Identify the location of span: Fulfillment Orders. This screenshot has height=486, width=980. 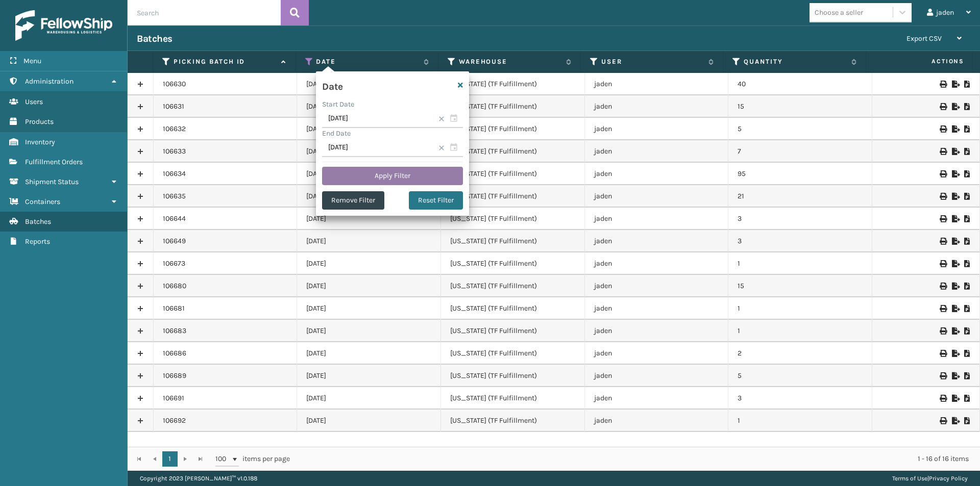
(54, 162).